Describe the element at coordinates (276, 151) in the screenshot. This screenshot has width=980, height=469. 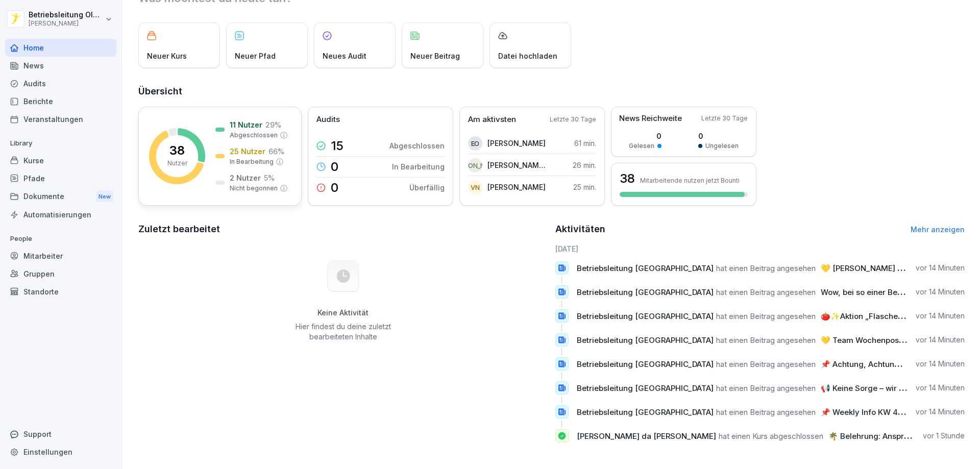
I see `p: 66 %` at that location.